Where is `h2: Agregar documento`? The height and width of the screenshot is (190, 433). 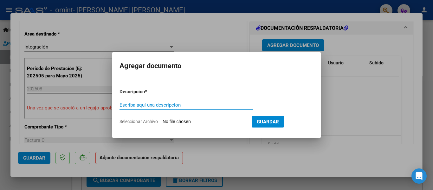
h2: Agregar documento is located at coordinates (217, 66).